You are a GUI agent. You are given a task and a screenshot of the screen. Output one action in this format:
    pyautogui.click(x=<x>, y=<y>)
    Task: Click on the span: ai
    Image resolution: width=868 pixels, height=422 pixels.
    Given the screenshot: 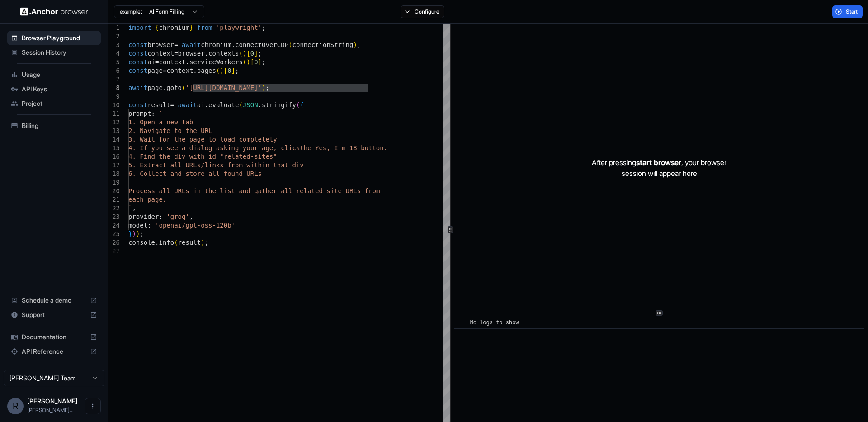 What is the action you would take?
    pyautogui.click(x=201, y=105)
    